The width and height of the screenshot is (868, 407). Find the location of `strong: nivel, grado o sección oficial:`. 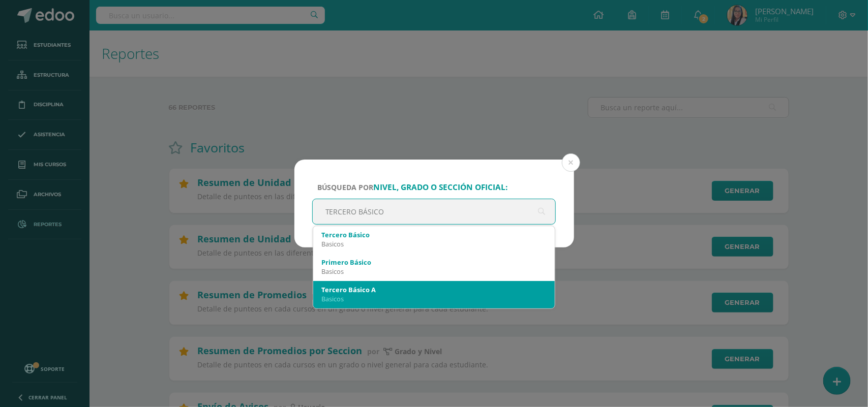

strong: nivel, grado o sección oficial: is located at coordinates (441, 187).